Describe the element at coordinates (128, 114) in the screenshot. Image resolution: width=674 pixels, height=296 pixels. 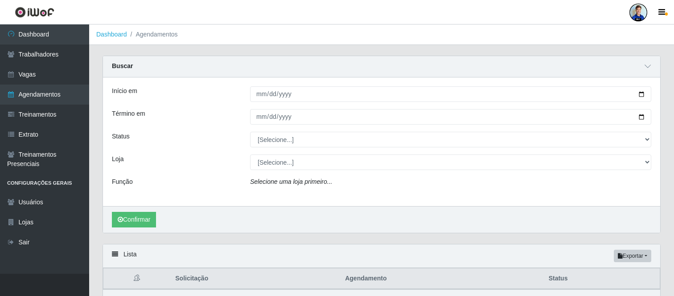
I see `label: Término em` at that location.